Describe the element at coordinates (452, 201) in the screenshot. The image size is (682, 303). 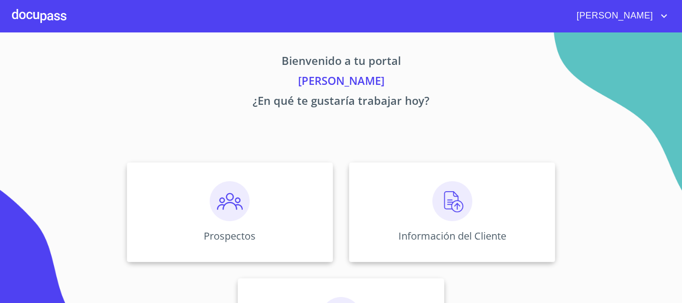
I see `img: carga.png` at that location.